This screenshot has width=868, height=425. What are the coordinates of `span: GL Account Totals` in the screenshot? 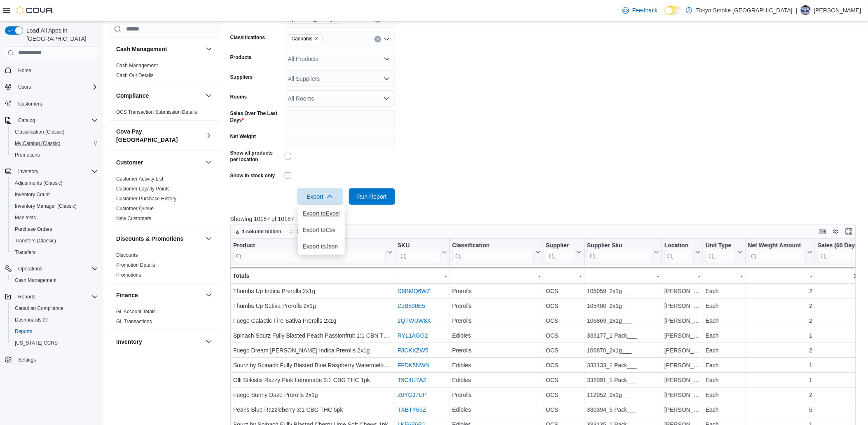 It's located at (136, 311).